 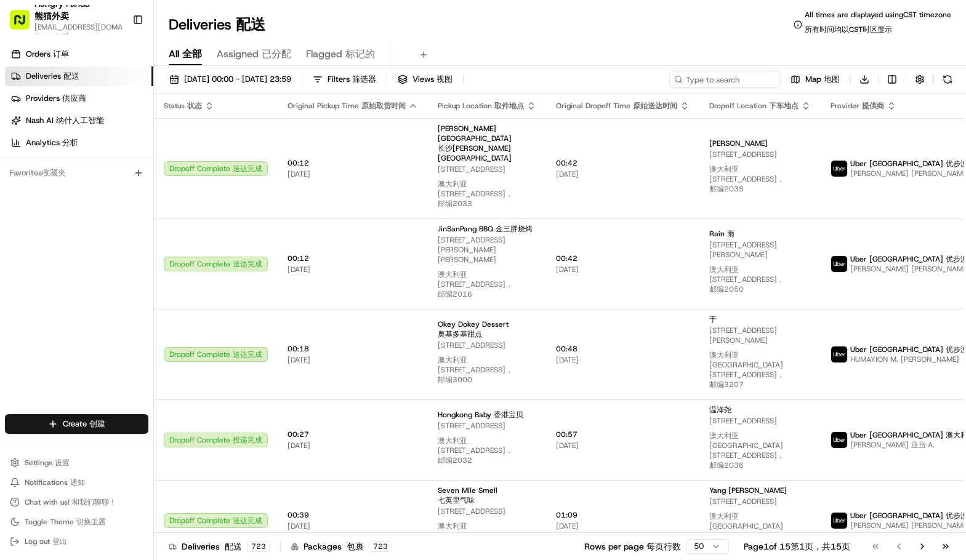 What do you see at coordinates (487, 329) in the screenshot?
I see `span: Okey Dokey Dessert` at bounding box center [487, 329].